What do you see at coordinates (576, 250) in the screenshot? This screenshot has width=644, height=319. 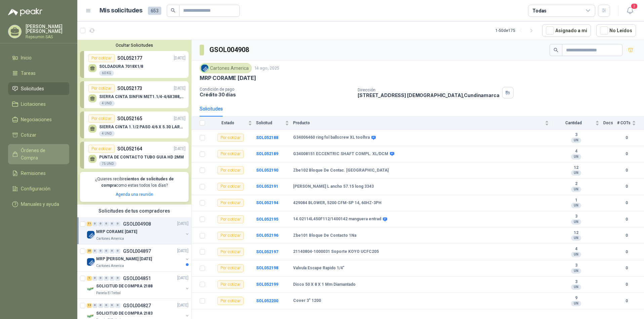 I see `b: 4` at bounding box center [576, 250].